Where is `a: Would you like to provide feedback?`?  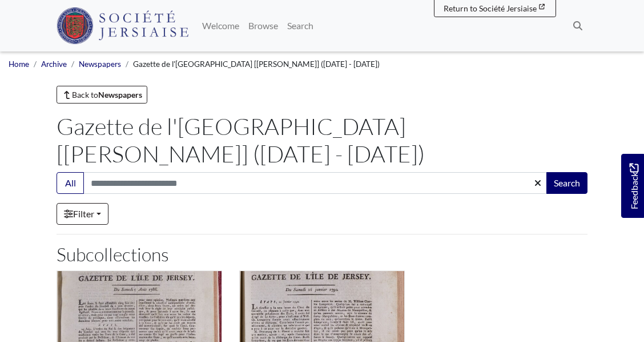 a: Would you like to provide feedback? is located at coordinates (632, 186).